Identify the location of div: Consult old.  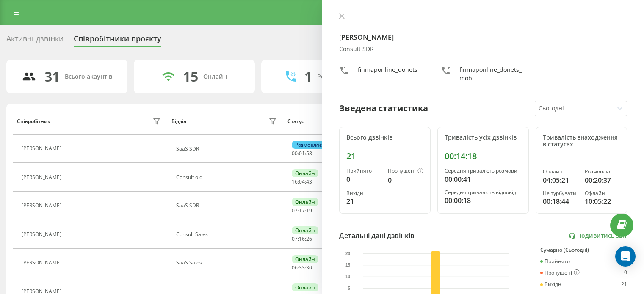
(227, 177).